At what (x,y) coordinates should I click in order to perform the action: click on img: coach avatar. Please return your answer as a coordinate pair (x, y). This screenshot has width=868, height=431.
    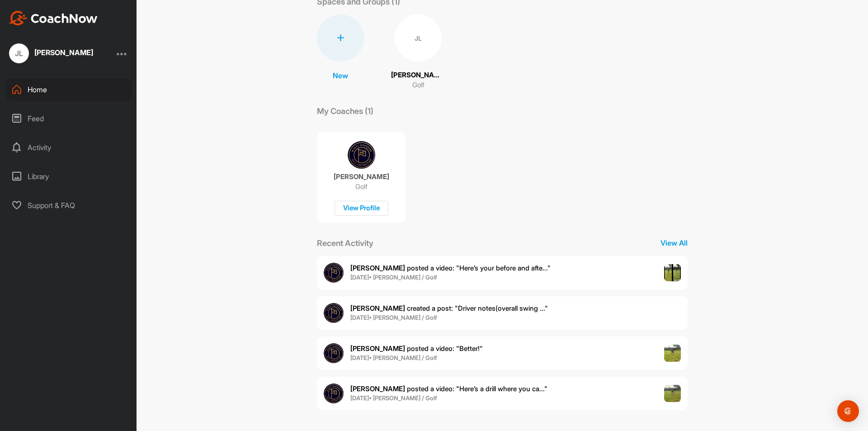
    Looking at the image, I should click on (361, 155).